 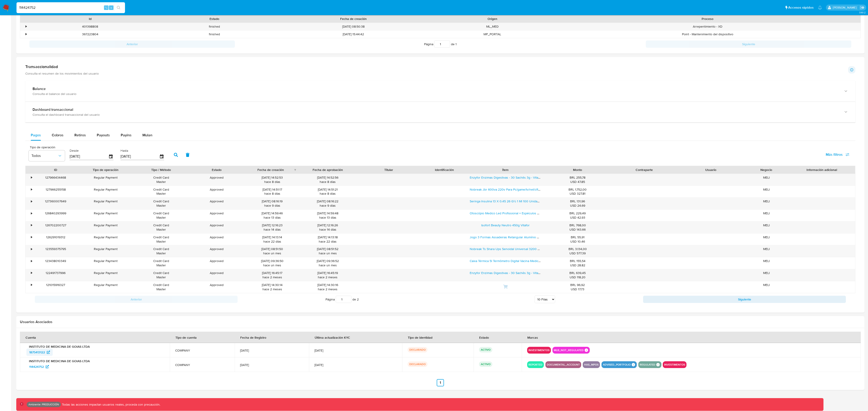 What do you see at coordinates (708, 27) in the screenshot?
I see `div: Arrepentimiento - XD` at bounding box center [708, 27].